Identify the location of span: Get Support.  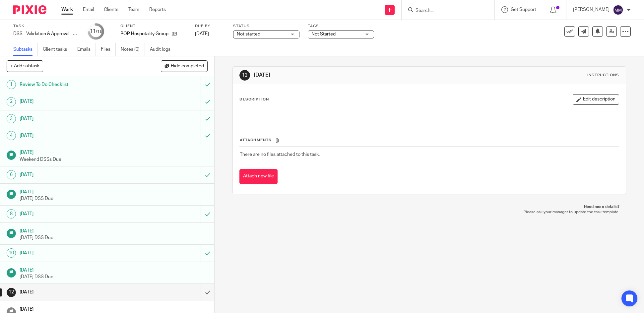
(523, 10).